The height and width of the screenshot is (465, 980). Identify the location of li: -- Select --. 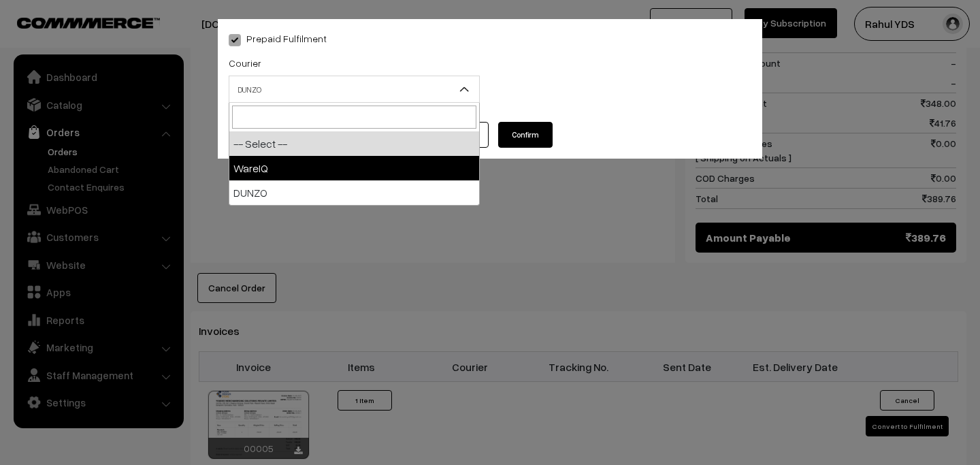
(354, 144).